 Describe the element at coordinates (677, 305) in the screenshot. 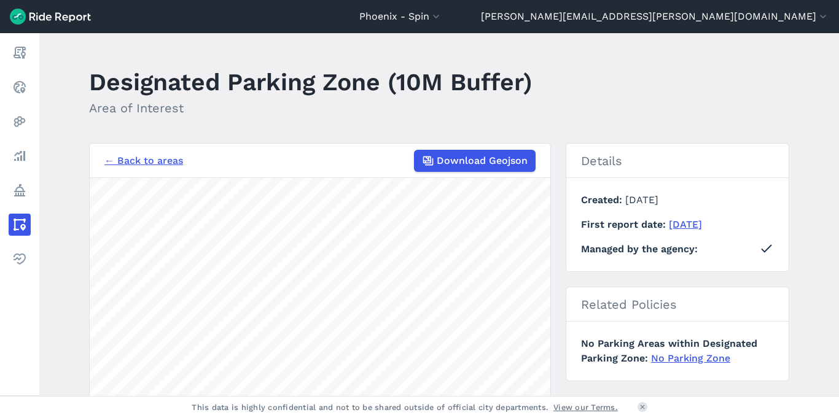

I see `h2: Related Policies` at that location.